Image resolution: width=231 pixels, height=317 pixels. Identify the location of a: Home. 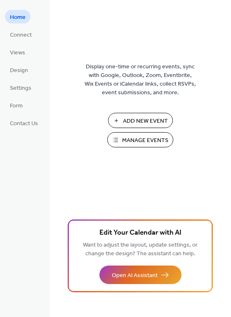
(18, 16).